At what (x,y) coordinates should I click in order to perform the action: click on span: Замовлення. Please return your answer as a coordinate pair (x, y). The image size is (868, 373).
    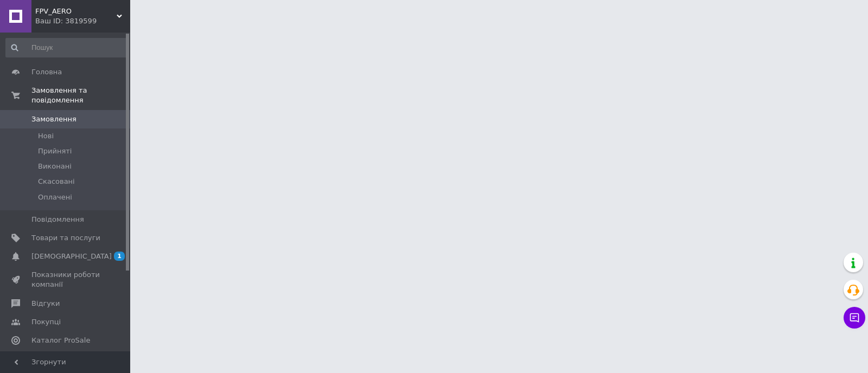
    Looking at the image, I should click on (54, 119).